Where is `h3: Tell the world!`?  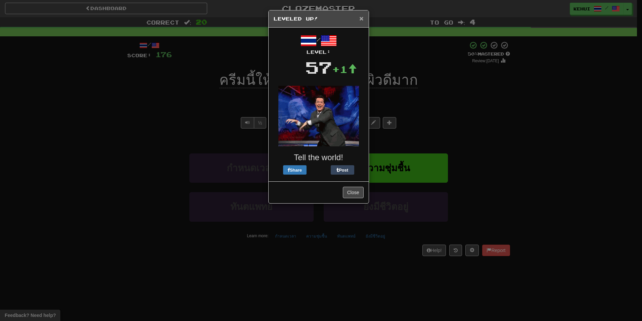 h3: Tell the world! is located at coordinates (319, 157).